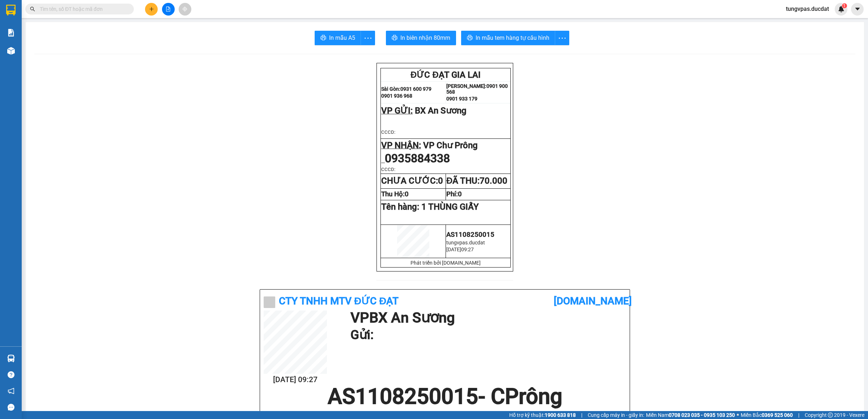 The image size is (868, 419). Describe the element at coordinates (508, 38) in the screenshot. I see `button: printerIn mẫu tem hàng tự cấu hình` at that location.